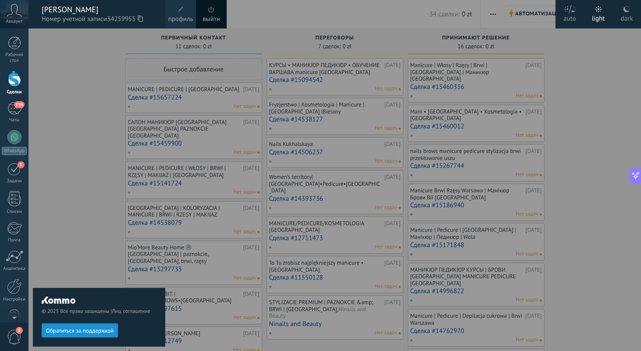 This screenshot has width=641, height=351. What do you see at coordinates (80, 330) in the screenshot?
I see `button: Обратиться за поддержкой` at bounding box center [80, 330].